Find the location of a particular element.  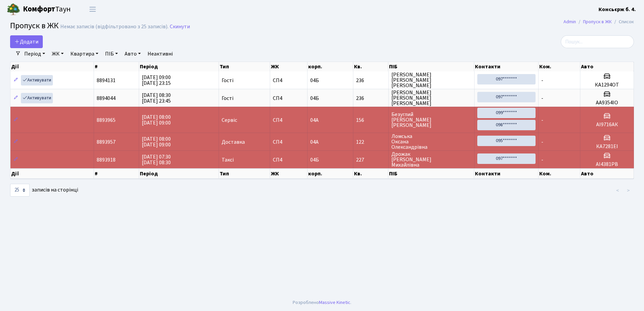

label: записів на сторінці is located at coordinates (44, 190).